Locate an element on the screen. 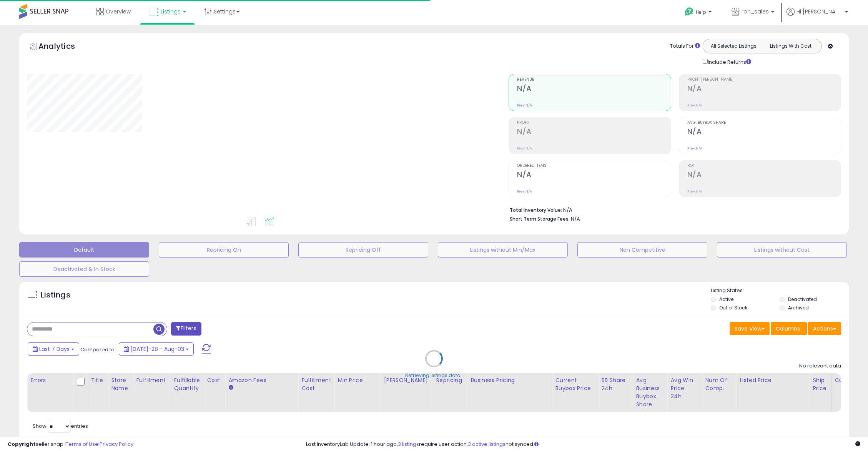  button: Deactivated & In Stock is located at coordinates (84, 269).